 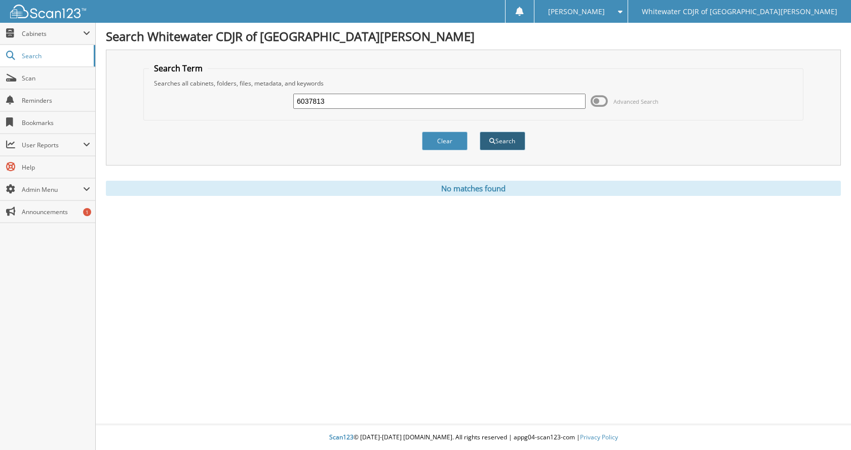 What do you see at coordinates (56, 78) in the screenshot?
I see `span: Scan` at bounding box center [56, 78].